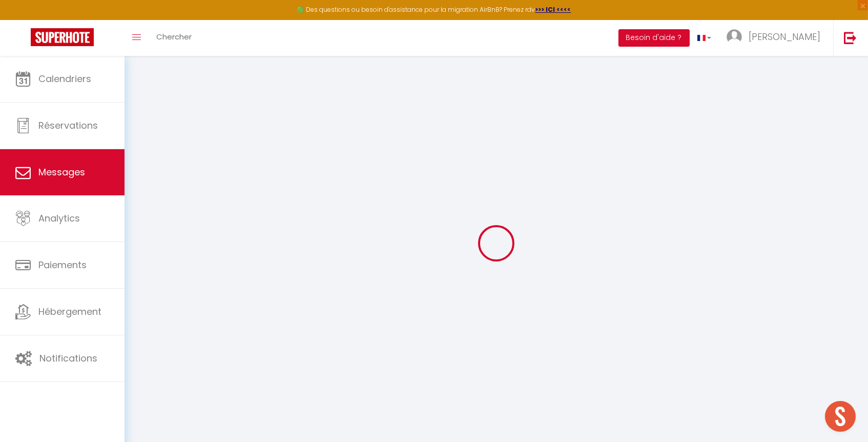 The width and height of the screenshot is (868, 442). Describe the element at coordinates (59, 218) in the screenshot. I see `span: Analytics` at that location.